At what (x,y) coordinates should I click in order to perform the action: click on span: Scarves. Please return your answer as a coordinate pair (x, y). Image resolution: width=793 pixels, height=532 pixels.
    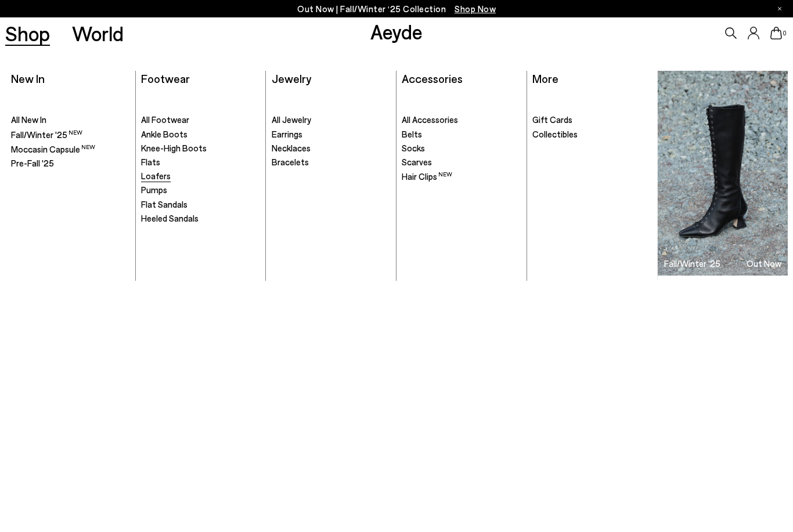
    Looking at the image, I should click on (417, 162).